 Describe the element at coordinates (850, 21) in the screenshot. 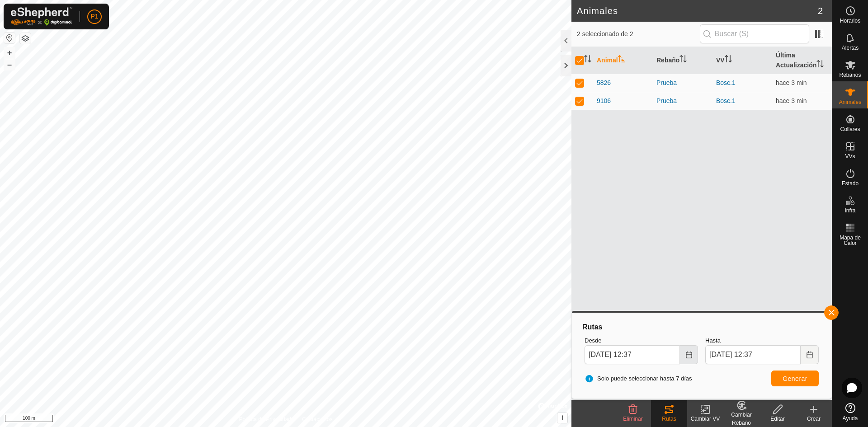

I see `span: Horarios` at that location.